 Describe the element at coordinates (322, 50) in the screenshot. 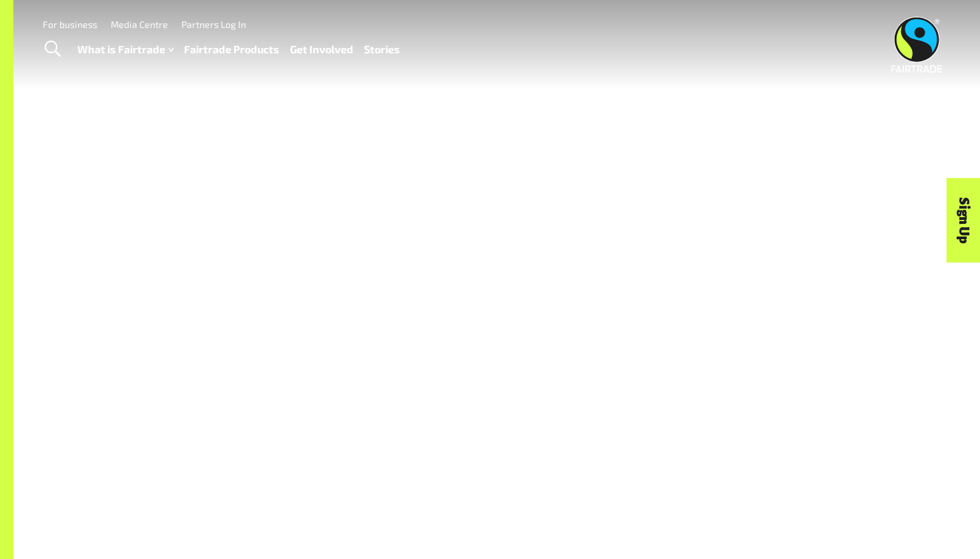

I see `a: Get Involved` at that location.